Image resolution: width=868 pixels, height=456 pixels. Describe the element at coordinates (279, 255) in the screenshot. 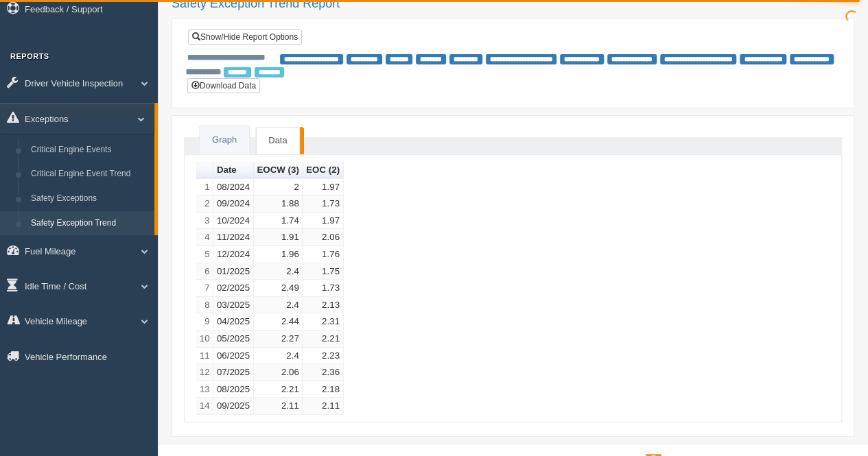

I see `td: 1.96` at that location.